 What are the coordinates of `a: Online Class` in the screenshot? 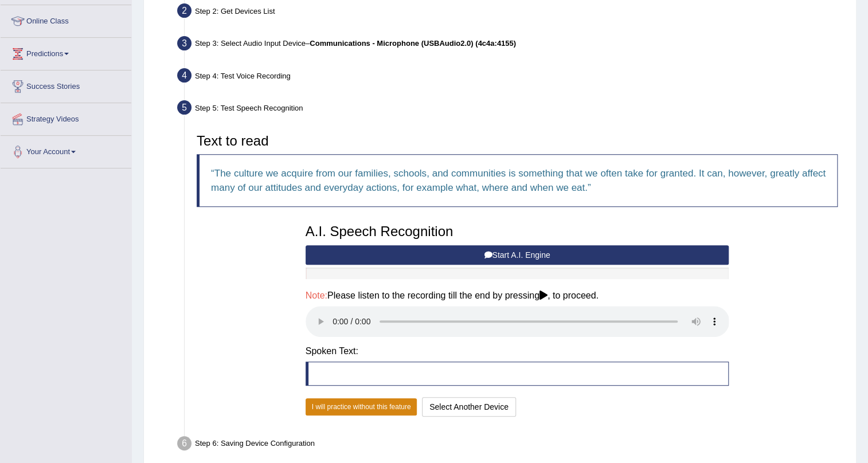 It's located at (66, 19).